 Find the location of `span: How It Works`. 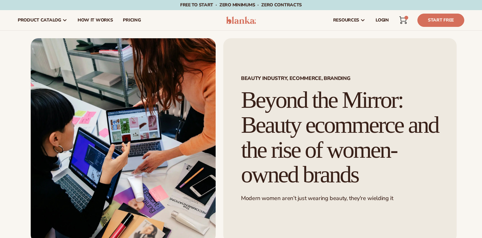

span: How It Works is located at coordinates (95, 20).